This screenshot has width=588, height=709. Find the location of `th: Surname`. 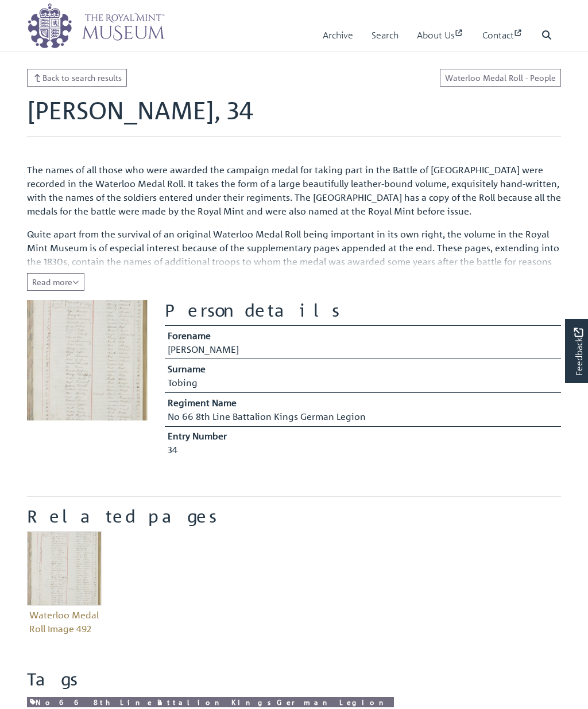

th: Surname is located at coordinates (363, 367).